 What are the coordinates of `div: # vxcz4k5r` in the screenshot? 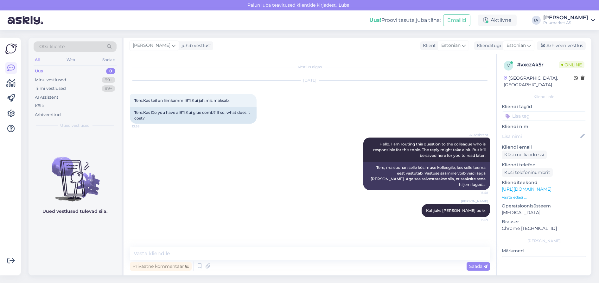 It's located at (537, 65).